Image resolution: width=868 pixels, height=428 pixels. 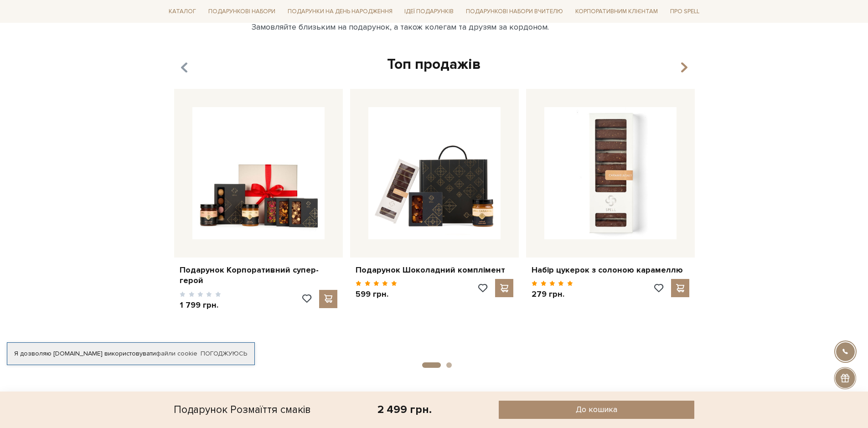 What do you see at coordinates (258, 275) in the screenshot?
I see `a: Подарунок Корпоративний супер-герой` at bounding box center [258, 275].